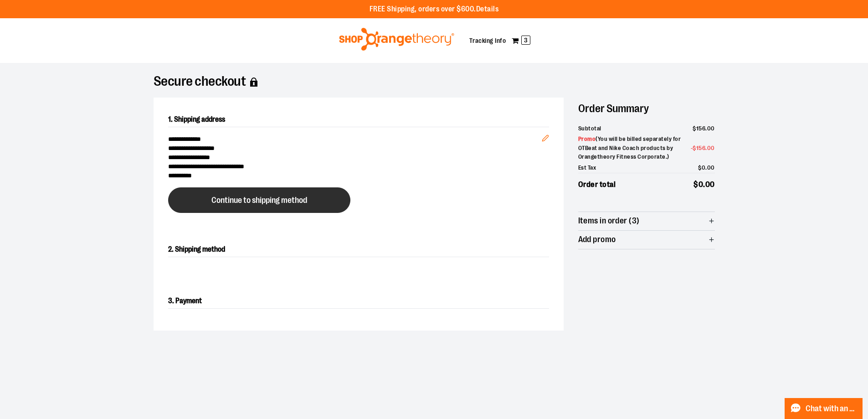 The image size is (868, 419). I want to click on span: Promo, so click(587, 138).